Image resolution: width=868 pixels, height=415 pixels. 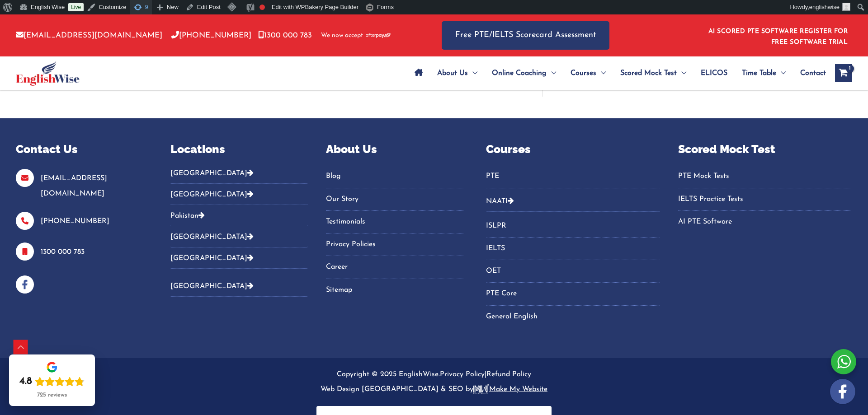 What do you see at coordinates (510, 389) in the screenshot?
I see `u: Make My Website` at bounding box center [510, 389].